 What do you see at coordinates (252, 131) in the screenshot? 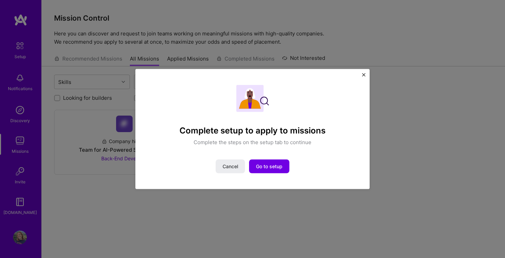
I see `h4: Complete setup to apply to missions` at bounding box center [252, 131].